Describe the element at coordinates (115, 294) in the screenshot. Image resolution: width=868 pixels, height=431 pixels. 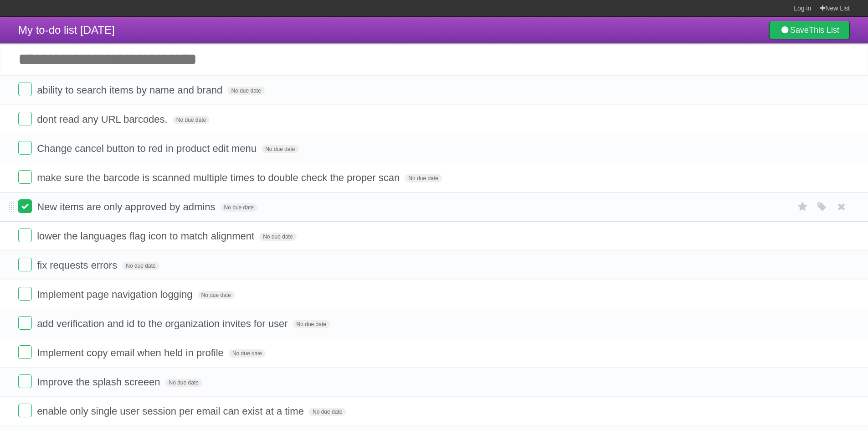
I see `span: Implement page navigation logging` at that location.